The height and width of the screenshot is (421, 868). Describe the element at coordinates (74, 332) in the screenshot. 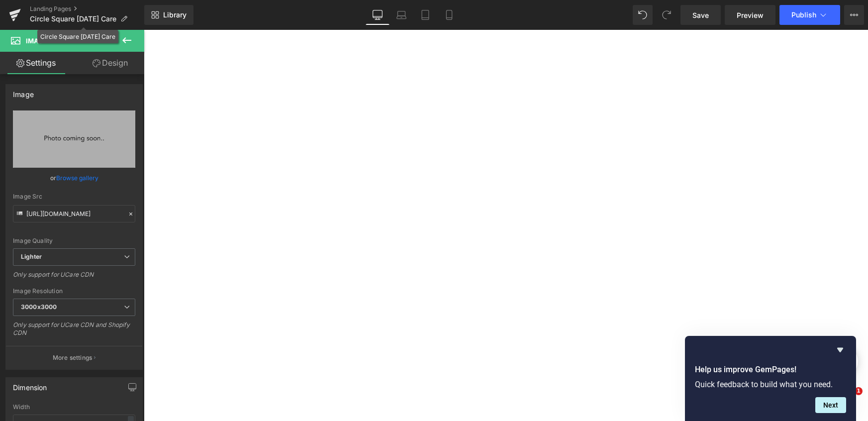

I see `div: Only support for UCare CDN and Shopify CDN` at that location.